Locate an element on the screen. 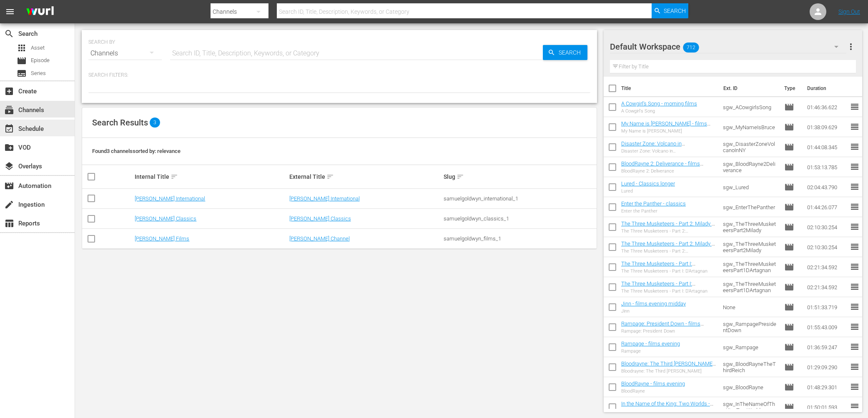  img: ans4CAIJ8jUAAAAAAAAAAAAAAAAAAAAAAAAgQb4GAAAAAAAAAAAAAAAAAAAAAAAAJMjXAAAAAAAAAAAAAAAAAAAAAAAAgAT5G... is located at coordinates (40, 12).